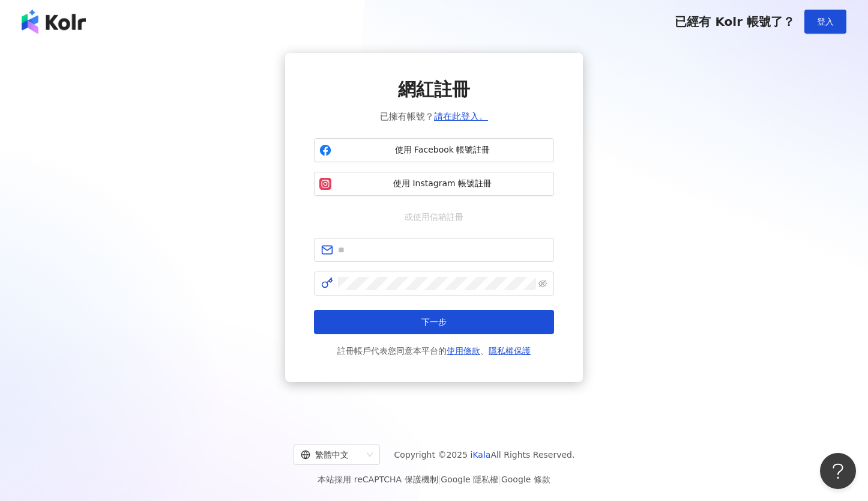 This screenshot has height=501, width=868. I want to click on button: 下一步, so click(434, 322).